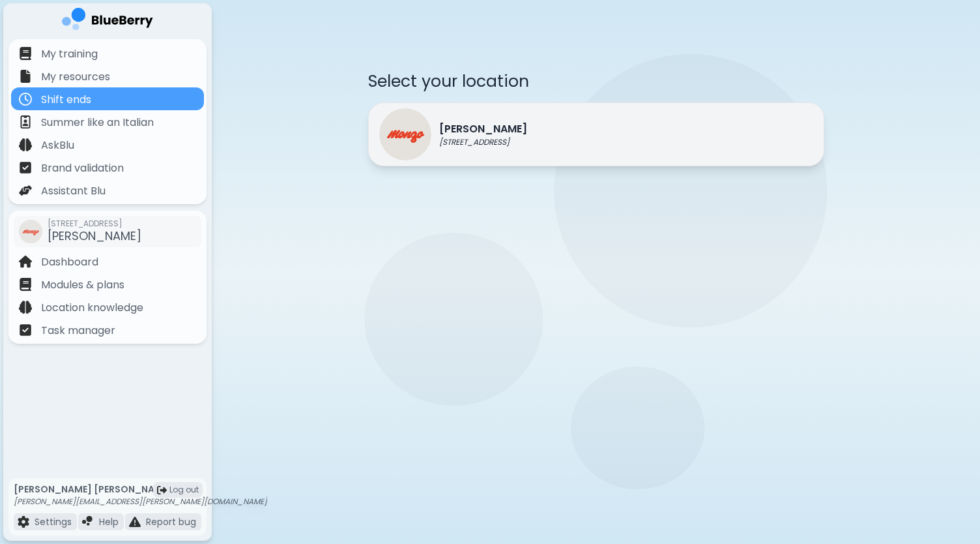 This screenshot has height=544, width=980. What do you see at coordinates (75, 77) in the screenshot?
I see `p: My resources` at bounding box center [75, 77].